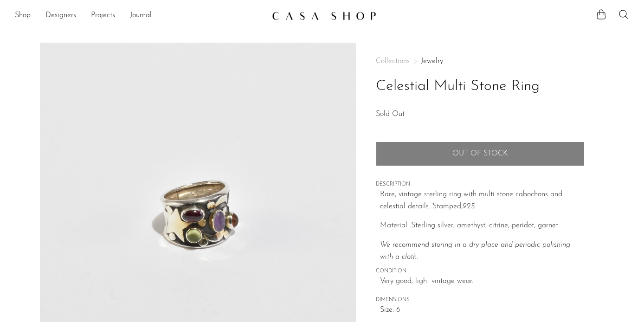  What do you see at coordinates (140, 16) in the screenshot?
I see `a: Journal` at bounding box center [140, 16].